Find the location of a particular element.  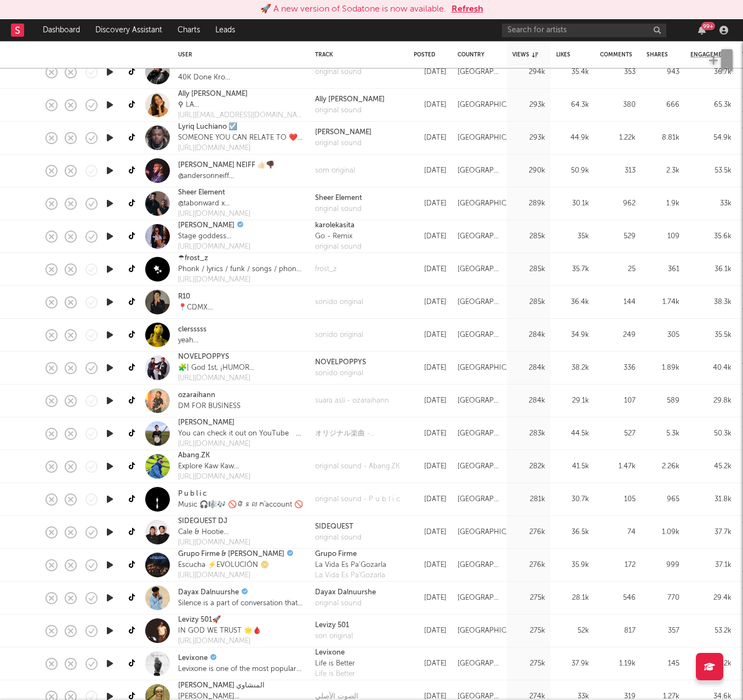

div: Music 🎧🎼🎶 🚫មិនលក់account 🚫 is located at coordinates (240, 505).